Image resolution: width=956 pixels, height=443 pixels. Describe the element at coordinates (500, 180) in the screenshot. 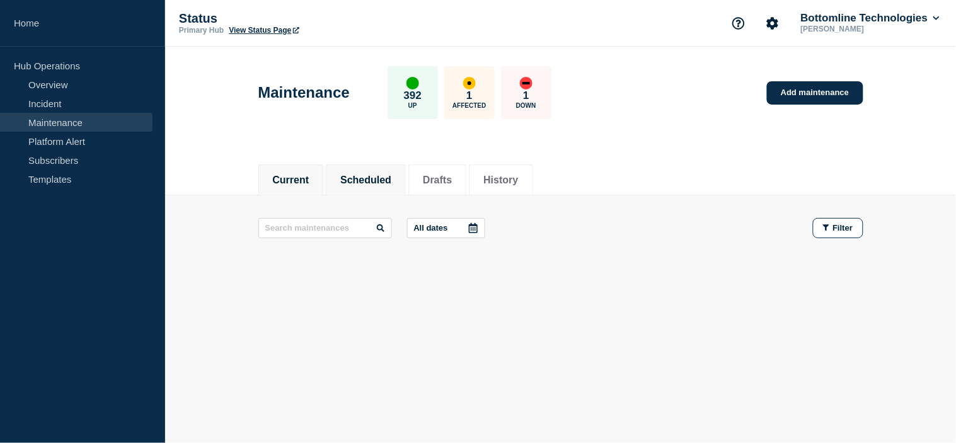

I see `button: History` at that location.